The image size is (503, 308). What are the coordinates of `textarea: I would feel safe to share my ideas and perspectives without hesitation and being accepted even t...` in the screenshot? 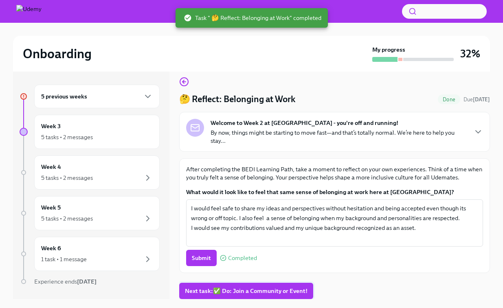 It's located at (334, 223).